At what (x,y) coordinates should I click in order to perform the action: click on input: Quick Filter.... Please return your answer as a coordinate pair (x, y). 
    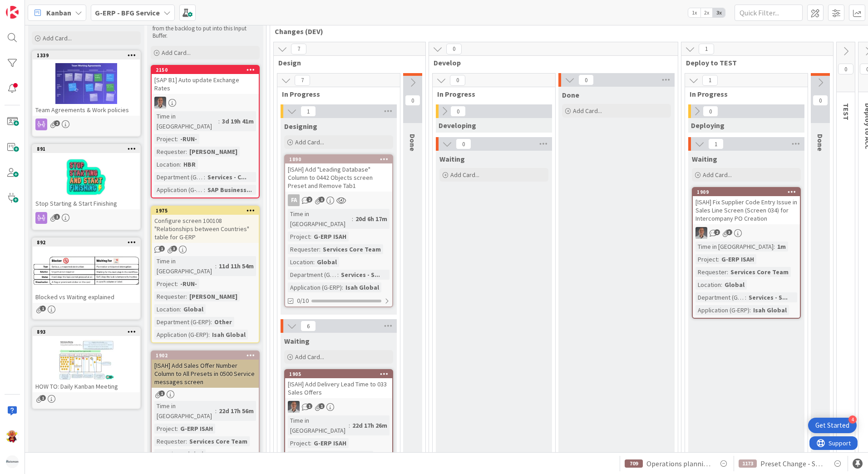
    Looking at the image, I should click on (769, 13).